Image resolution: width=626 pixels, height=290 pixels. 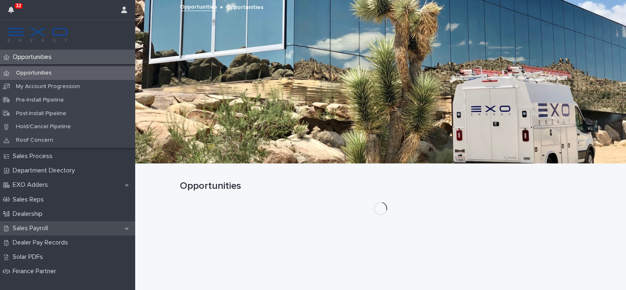 What do you see at coordinates (14, 12) in the screenshot?
I see `div: 32` at bounding box center [14, 12].